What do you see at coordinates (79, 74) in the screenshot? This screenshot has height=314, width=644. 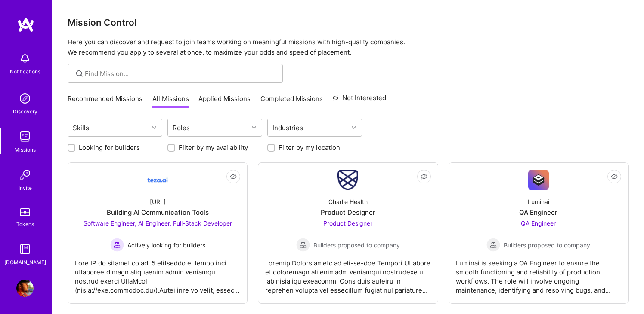 I see `i: icon SearchGrey` at bounding box center [79, 74].